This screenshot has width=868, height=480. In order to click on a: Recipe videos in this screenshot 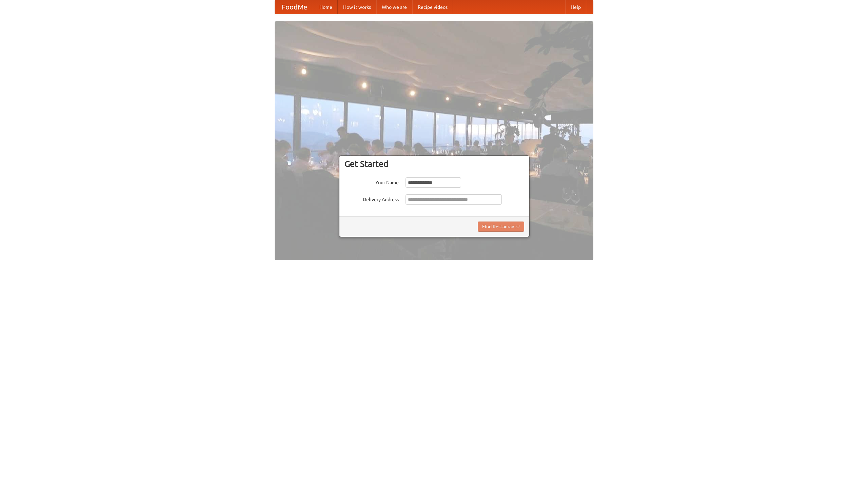, I will do `click(433, 7)`.